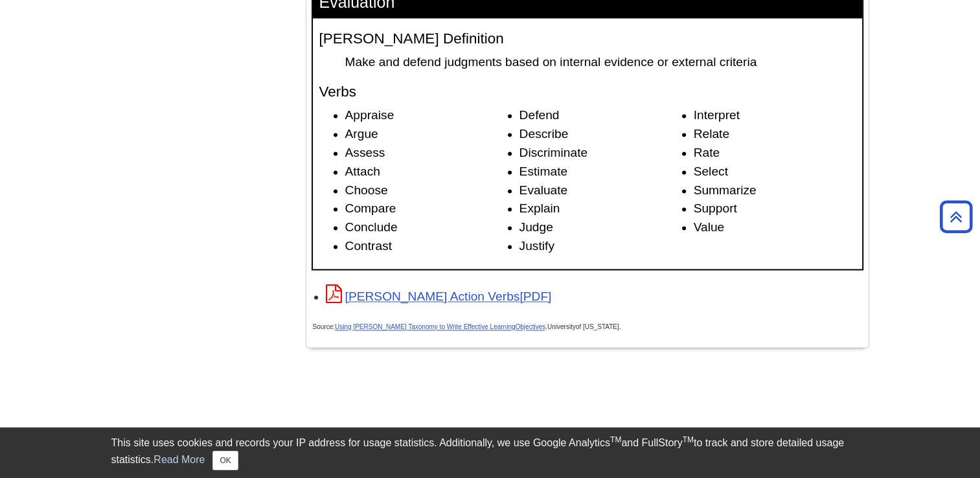  What do you see at coordinates (600, 208) in the screenshot?
I see `li: Explain` at bounding box center [600, 208].